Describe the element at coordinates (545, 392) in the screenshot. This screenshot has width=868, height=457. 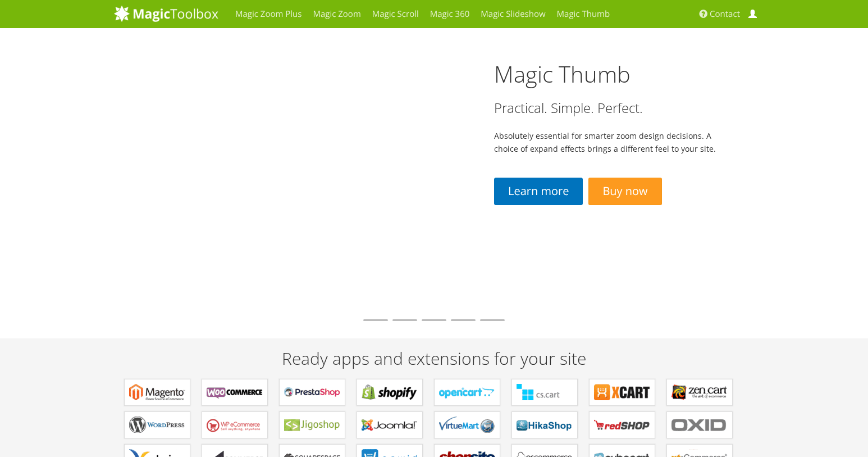
I see `a: Add-ons for CS-Cart` at that location.